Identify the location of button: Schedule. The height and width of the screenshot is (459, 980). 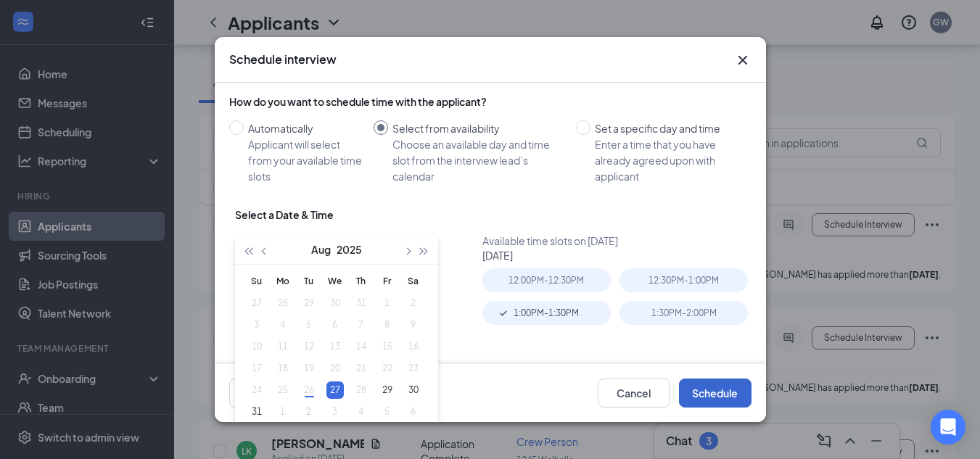
(715, 394).